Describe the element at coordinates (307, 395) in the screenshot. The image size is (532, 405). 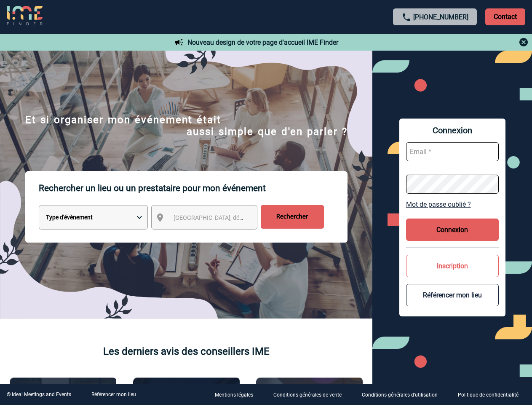
I see `p: Conditions générales de vente` at that location.